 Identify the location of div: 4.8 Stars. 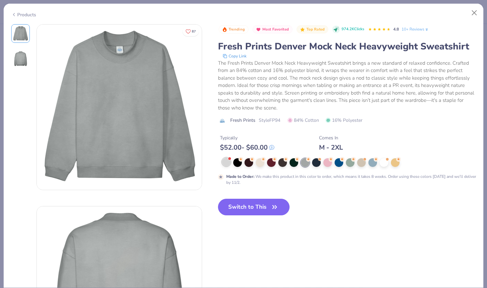
(380, 30).